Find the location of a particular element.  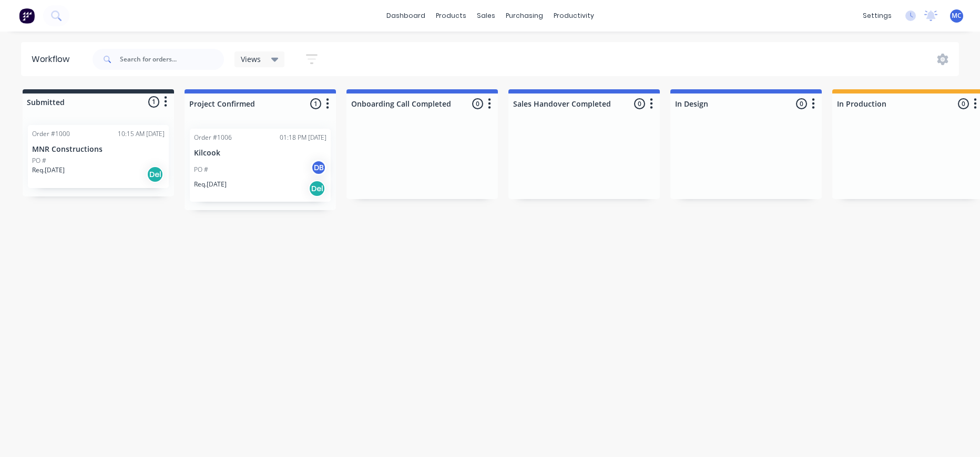

div: Workflow is located at coordinates (53, 60).